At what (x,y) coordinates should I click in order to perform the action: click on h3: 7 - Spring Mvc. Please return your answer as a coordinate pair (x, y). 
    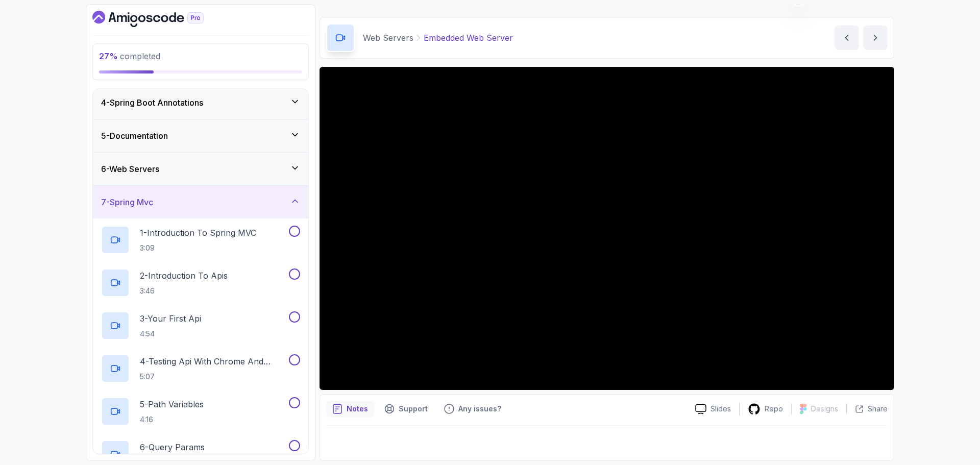
    Looking at the image, I should click on (127, 202).